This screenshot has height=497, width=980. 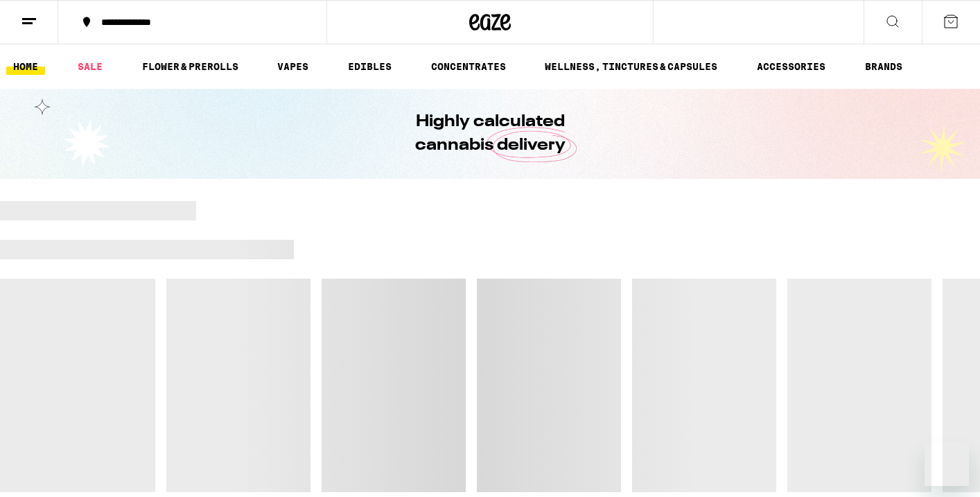 I want to click on a: ACCESSORIES, so click(x=791, y=66).